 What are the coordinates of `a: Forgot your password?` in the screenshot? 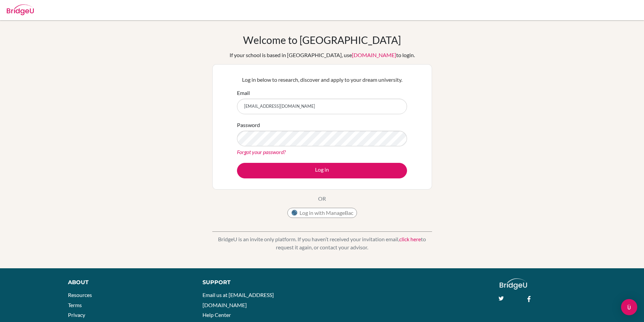 It's located at (261, 152).